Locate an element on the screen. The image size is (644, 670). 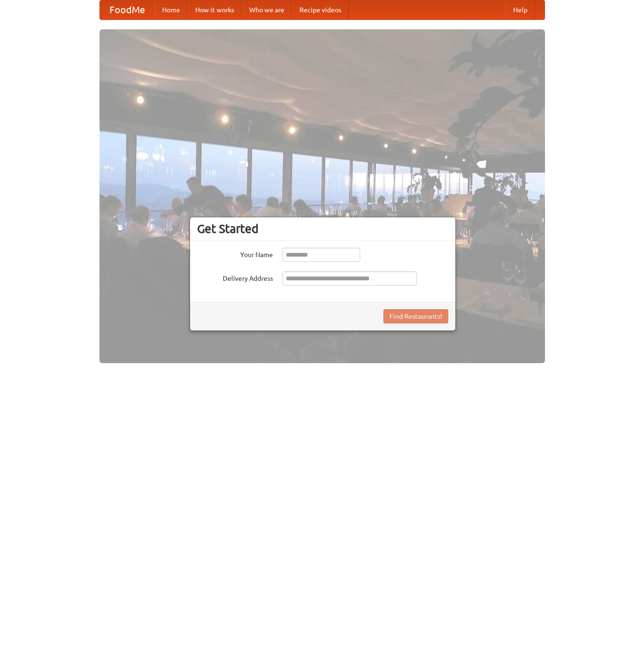
a: FoodMe is located at coordinates (127, 10).